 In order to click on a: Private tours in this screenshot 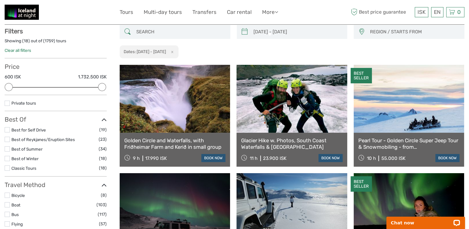, I will do `click(24, 103)`.